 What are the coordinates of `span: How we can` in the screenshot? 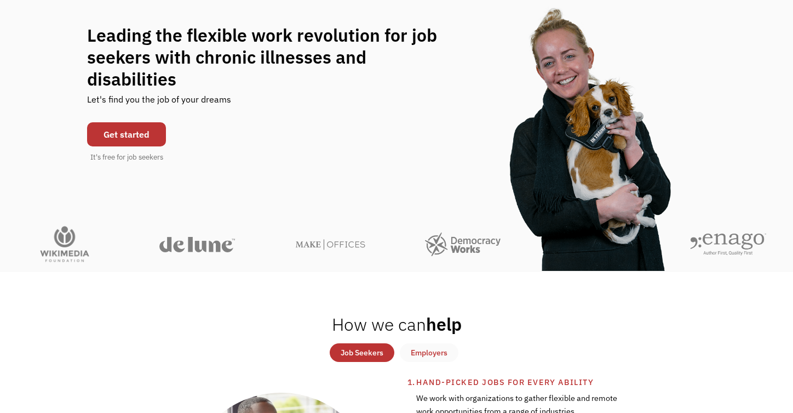 It's located at (379, 324).